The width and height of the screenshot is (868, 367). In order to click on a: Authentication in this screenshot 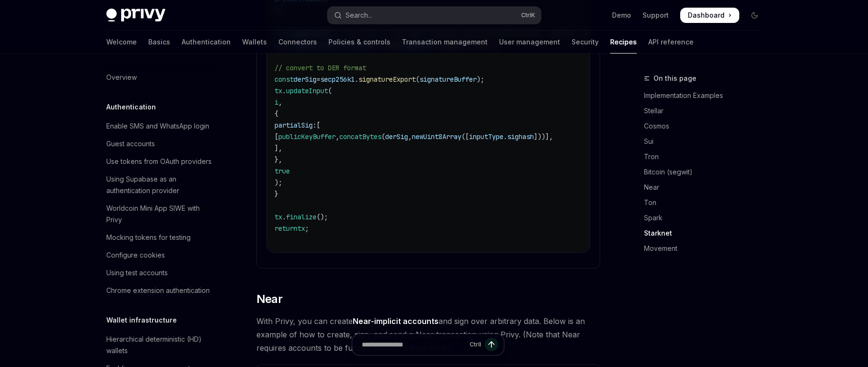, I will do `click(206, 42)`.